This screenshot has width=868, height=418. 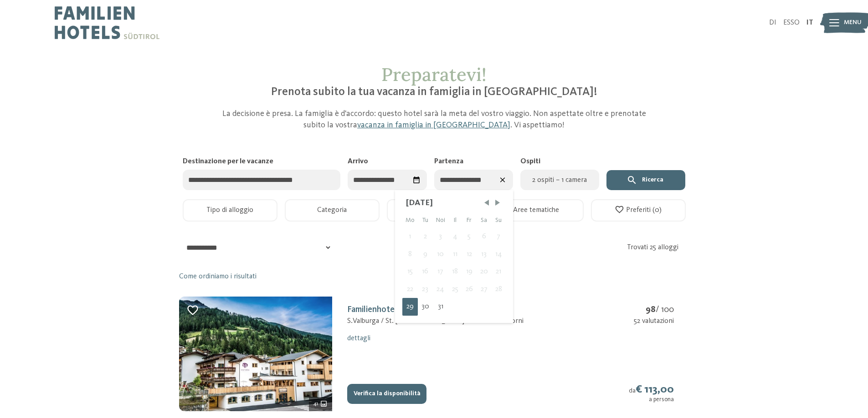 What do you see at coordinates (455, 237) in the screenshot?
I see `div: Giovedì 4 dicembre 2025` at bounding box center [455, 237].